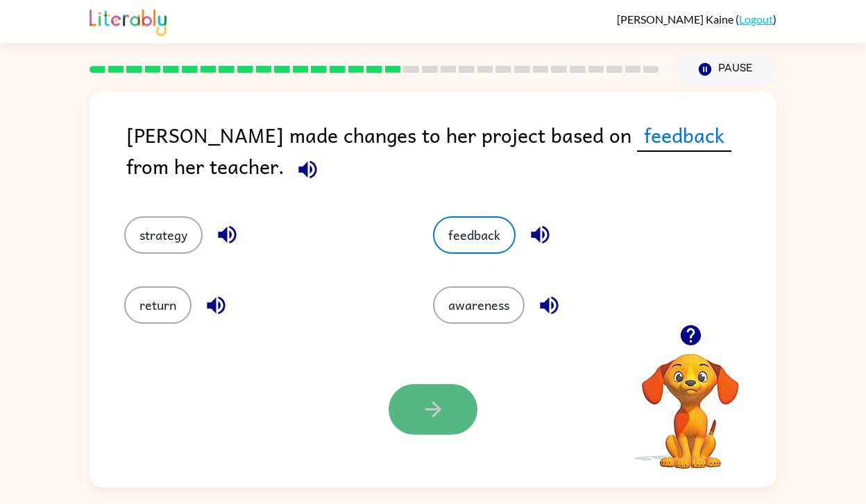  Describe the element at coordinates (755, 18) in the screenshot. I see `a: Logout` at that location.